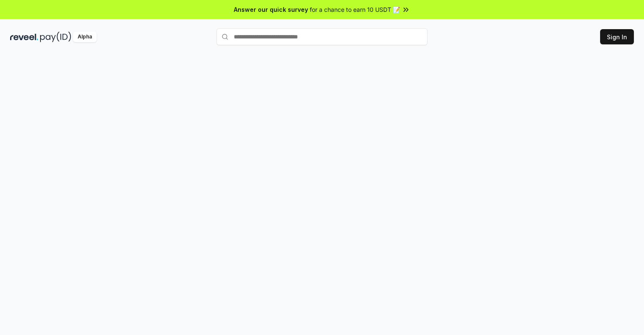  What do you see at coordinates (56, 37) in the screenshot?
I see `img: pay_id` at bounding box center [56, 37].